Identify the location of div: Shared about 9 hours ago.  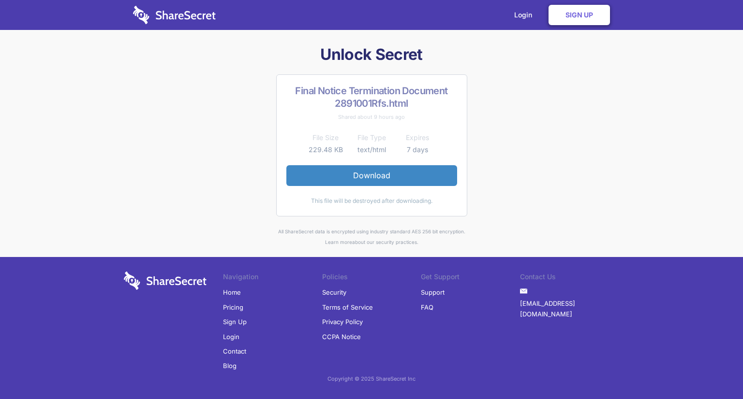
(371, 117).